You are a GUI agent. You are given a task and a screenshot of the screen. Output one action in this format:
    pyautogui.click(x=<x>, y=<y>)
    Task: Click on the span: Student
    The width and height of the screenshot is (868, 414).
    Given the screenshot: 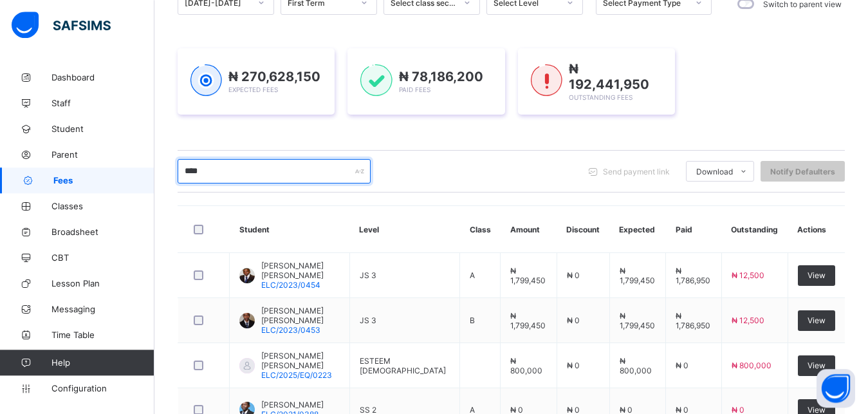 What is the action you would take?
    pyautogui.click(x=103, y=129)
    